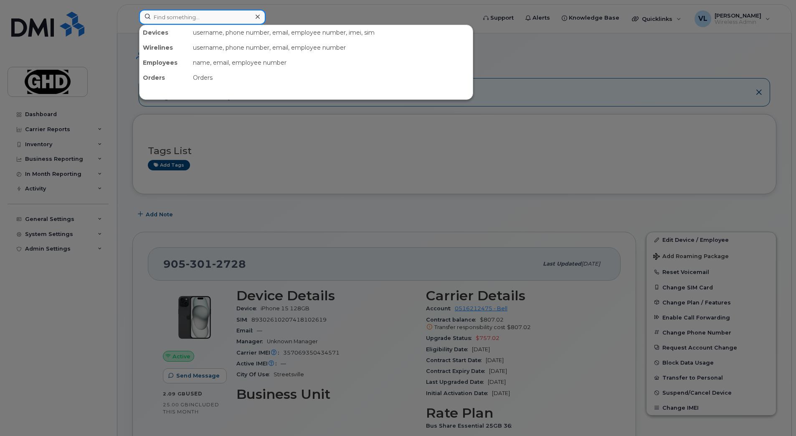  What do you see at coordinates (165, 33) in the screenshot?
I see `div: Devices` at bounding box center [165, 33].